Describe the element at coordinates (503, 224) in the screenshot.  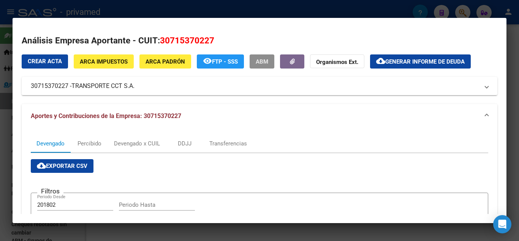
I see `div: Open Intercom Messenger` at that location.